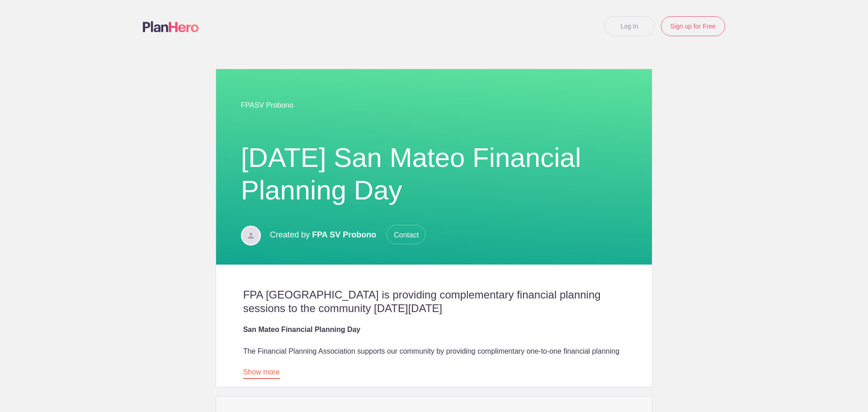 This screenshot has width=868, height=412. Describe the element at coordinates (344, 235) in the screenshot. I see `span: FPA SV Probono` at that location.